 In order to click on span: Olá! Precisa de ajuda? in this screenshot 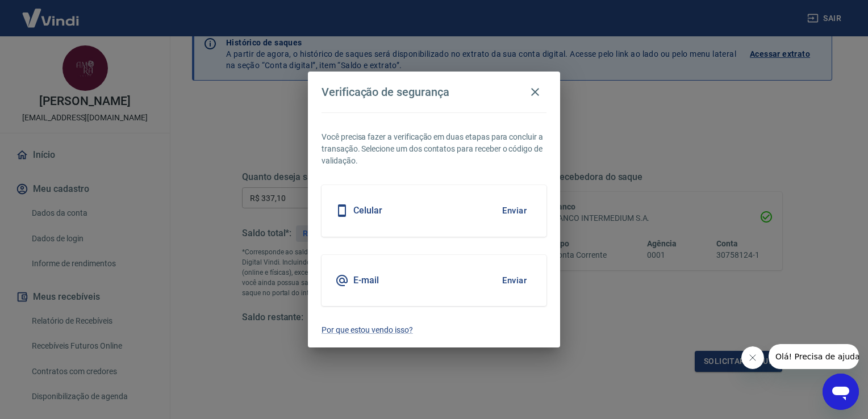, I will do `click(52, 12)`.